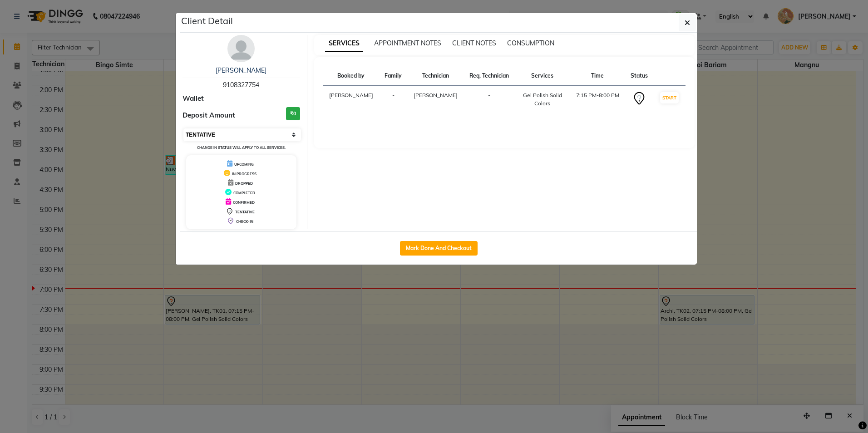  I want to click on th: Status, so click(639, 76).